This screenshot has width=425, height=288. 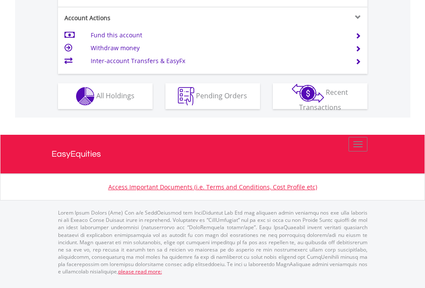 I want to click on img: holdings-wht.png, so click(x=85, y=96).